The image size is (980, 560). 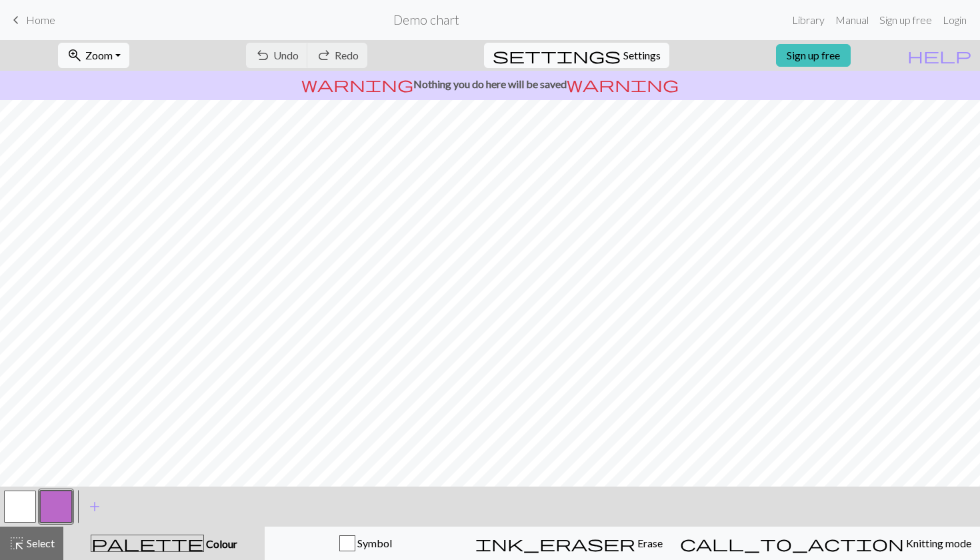 I want to click on span: ink_eraser, so click(x=556, y=543).